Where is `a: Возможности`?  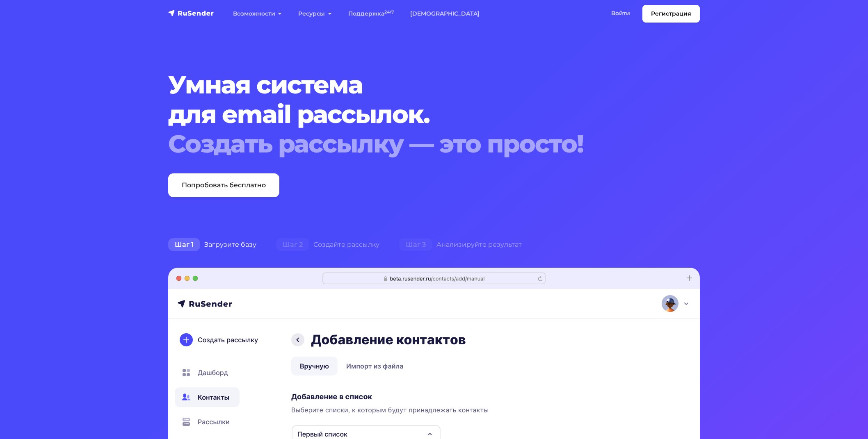
a: Возможности is located at coordinates (257, 13).